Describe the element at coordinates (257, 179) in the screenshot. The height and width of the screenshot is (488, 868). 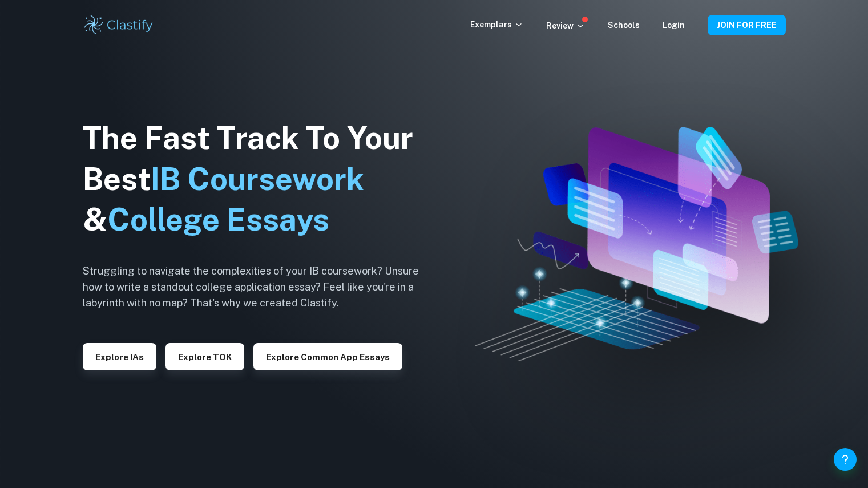
I see `span: IB Coursework` at that location.